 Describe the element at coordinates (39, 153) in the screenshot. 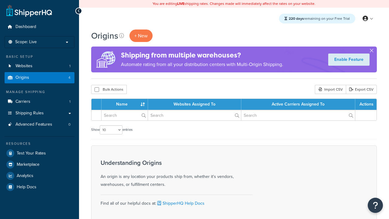

I see `a: Test Your Rates` at that location.